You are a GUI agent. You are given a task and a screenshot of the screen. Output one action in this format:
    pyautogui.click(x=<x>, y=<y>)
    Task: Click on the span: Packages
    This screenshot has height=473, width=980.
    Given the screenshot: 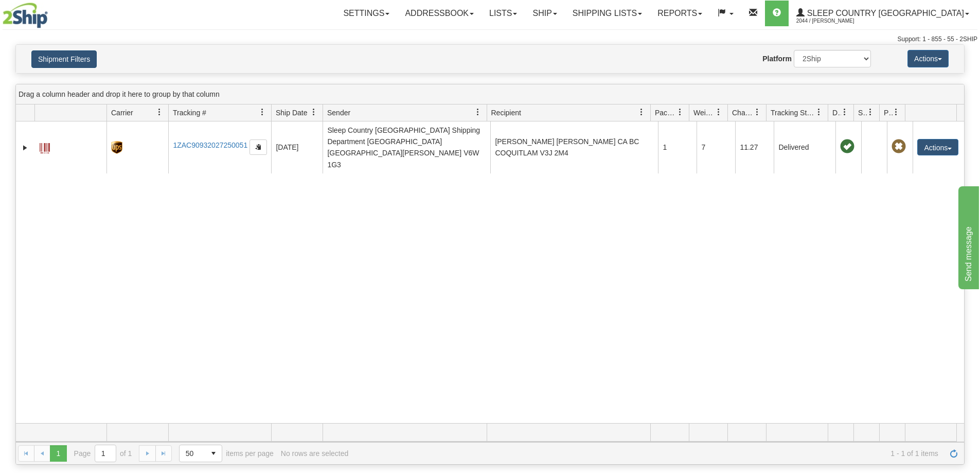 What is the action you would take?
    pyautogui.click(x=665, y=113)
    